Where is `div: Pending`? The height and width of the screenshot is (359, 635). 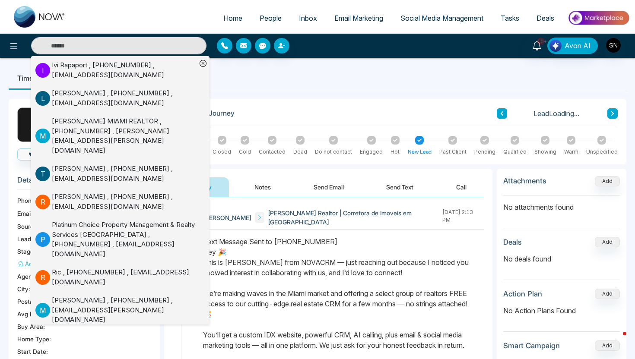 div: Pending is located at coordinates (485, 152).